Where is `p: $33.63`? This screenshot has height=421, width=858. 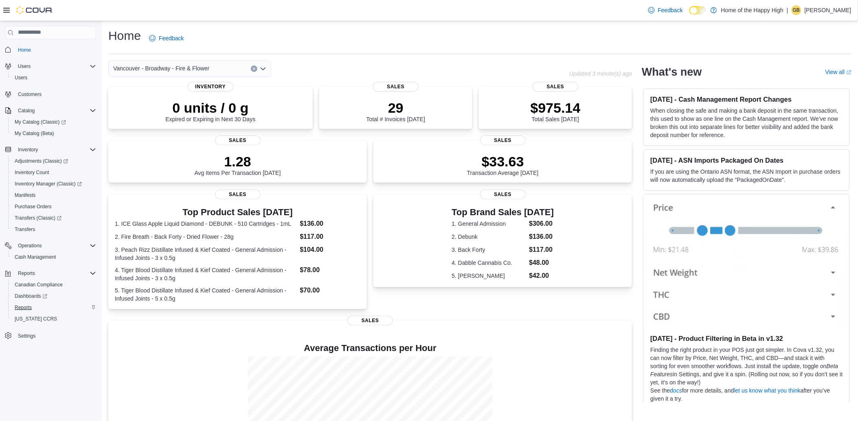 p: $33.63 is located at coordinates (503, 162).